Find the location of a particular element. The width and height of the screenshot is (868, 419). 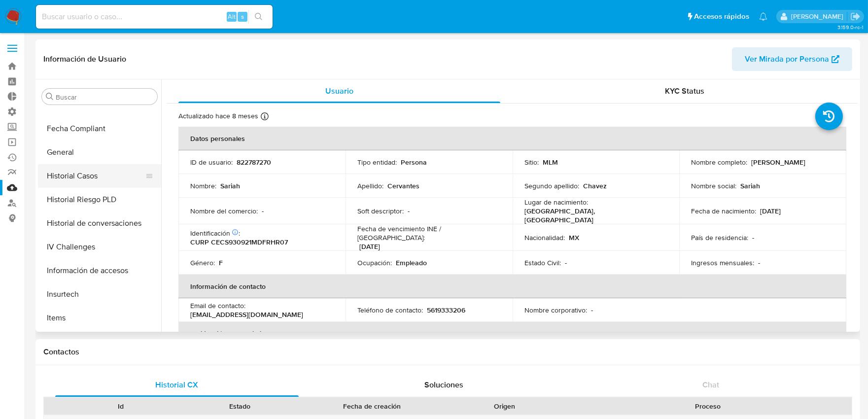

p: Nombre social : is located at coordinates (714, 186).